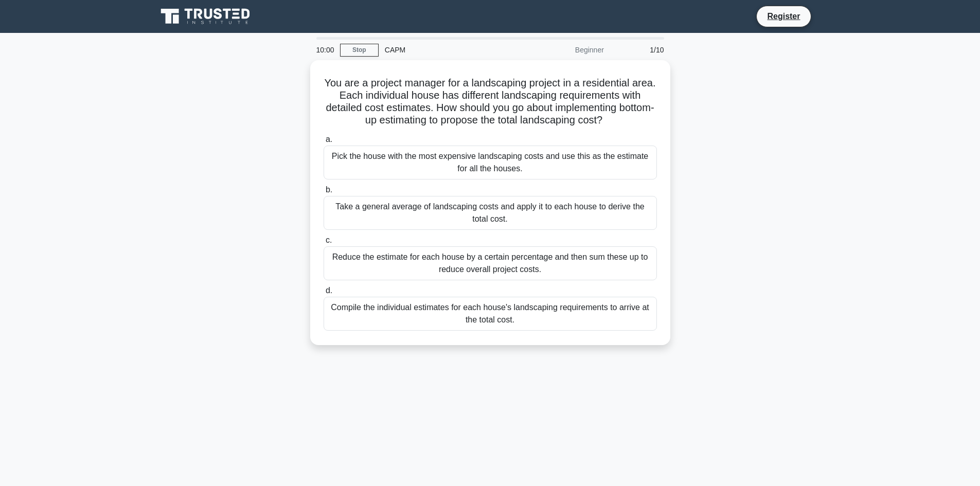  What do you see at coordinates (490, 102) in the screenshot?
I see `h5: You are a project manager for a landscaping project in a residential area. Each individual house ...` at bounding box center [490, 102].